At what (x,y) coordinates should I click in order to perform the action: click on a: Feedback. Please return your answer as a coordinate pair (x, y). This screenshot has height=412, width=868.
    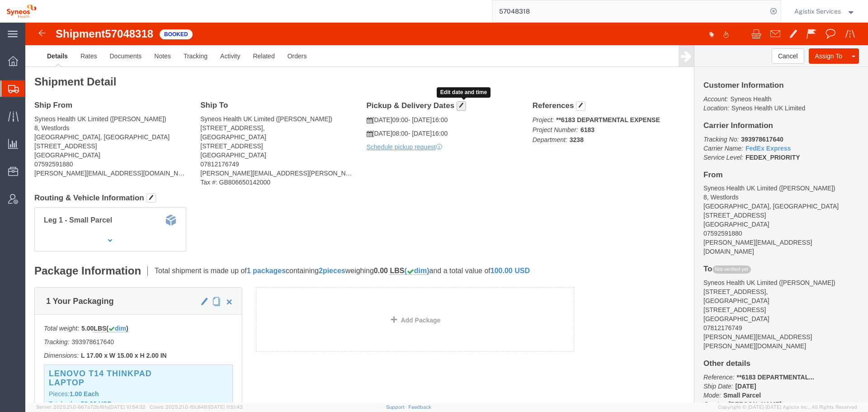
    Looking at the image, I should click on (420, 407).